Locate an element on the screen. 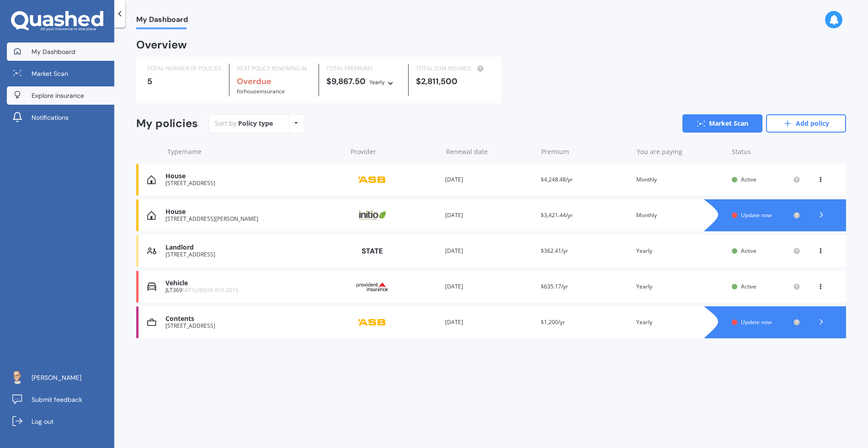  a: My Dashboard is located at coordinates (60, 52).